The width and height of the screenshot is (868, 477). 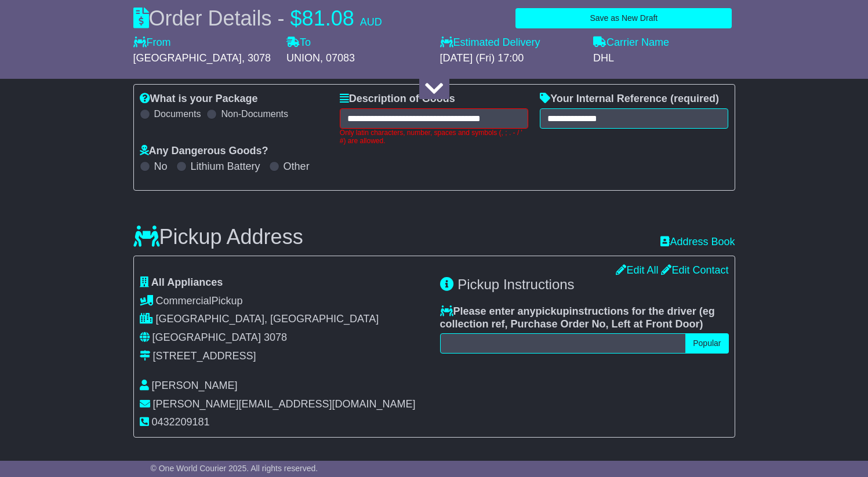 I want to click on label: What is your Package, so click(x=199, y=99).